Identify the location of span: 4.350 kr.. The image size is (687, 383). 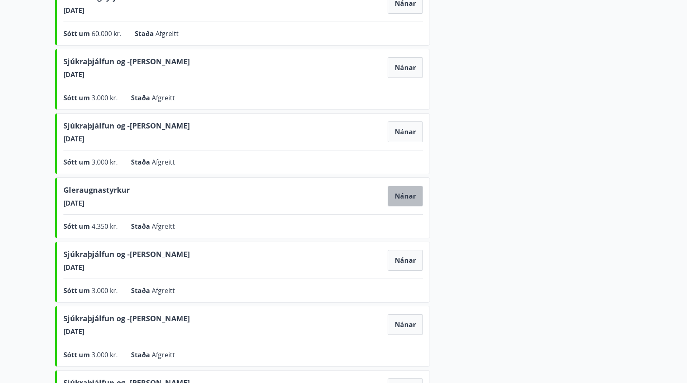
(105, 226).